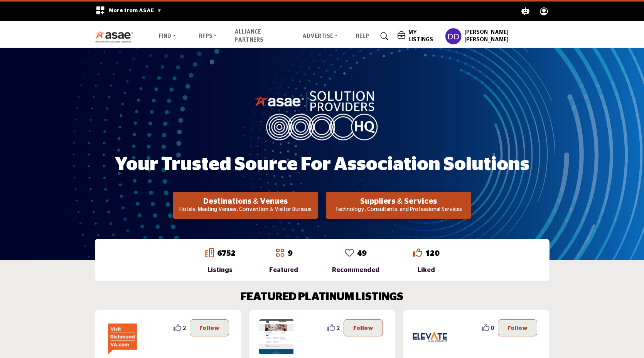  What do you see at coordinates (322, 297) in the screenshot?
I see `h2: FEATURED PLATINUM LISTINGS` at bounding box center [322, 297].